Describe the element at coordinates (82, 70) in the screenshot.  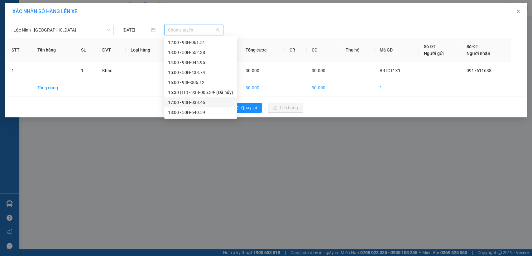
I see `span: 1` at that location.